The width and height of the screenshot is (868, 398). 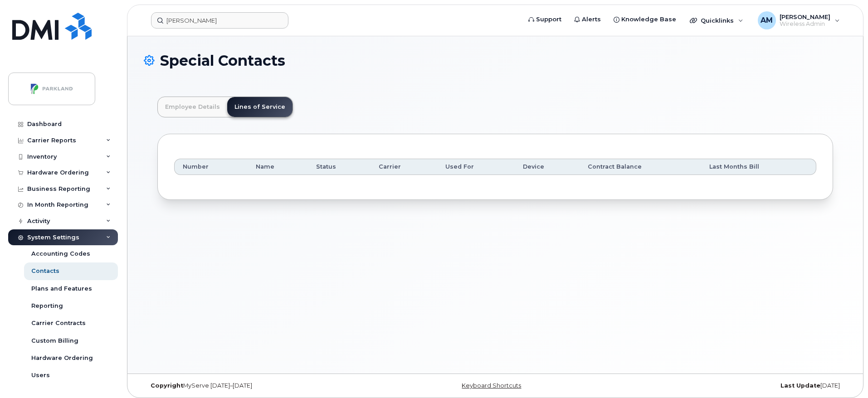 What do you see at coordinates (547, 166) in the screenshot?
I see `th: Device` at bounding box center [547, 166].